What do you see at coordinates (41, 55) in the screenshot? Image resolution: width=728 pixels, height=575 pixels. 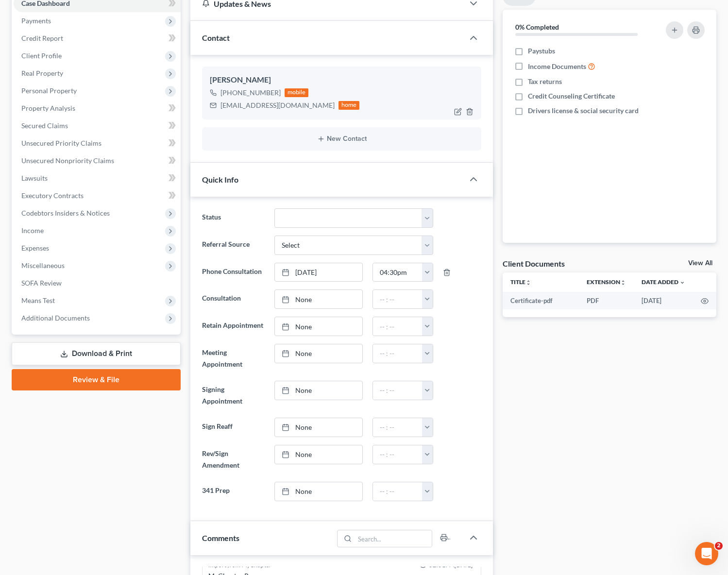 I see `span: Client Profile` at bounding box center [41, 55].